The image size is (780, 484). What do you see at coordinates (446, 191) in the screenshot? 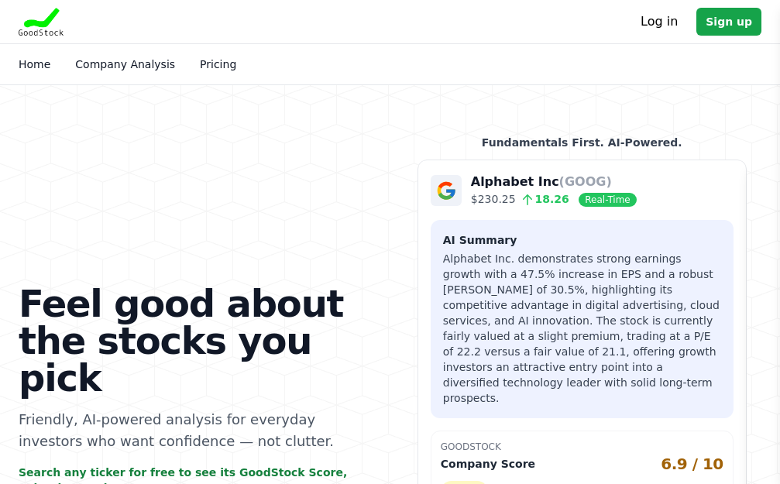
I see `img: Company Logo` at bounding box center [446, 191].